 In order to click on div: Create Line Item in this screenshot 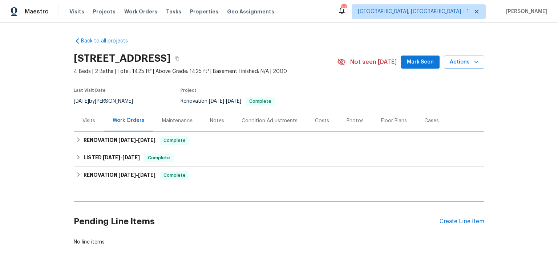, I will do `click(462, 222)`.